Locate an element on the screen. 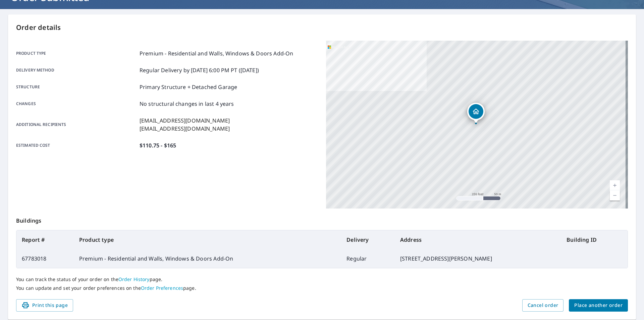 Image resolution: width=644 pixels, height=320 pixels. td: 67783018 is located at coordinates (45, 259).